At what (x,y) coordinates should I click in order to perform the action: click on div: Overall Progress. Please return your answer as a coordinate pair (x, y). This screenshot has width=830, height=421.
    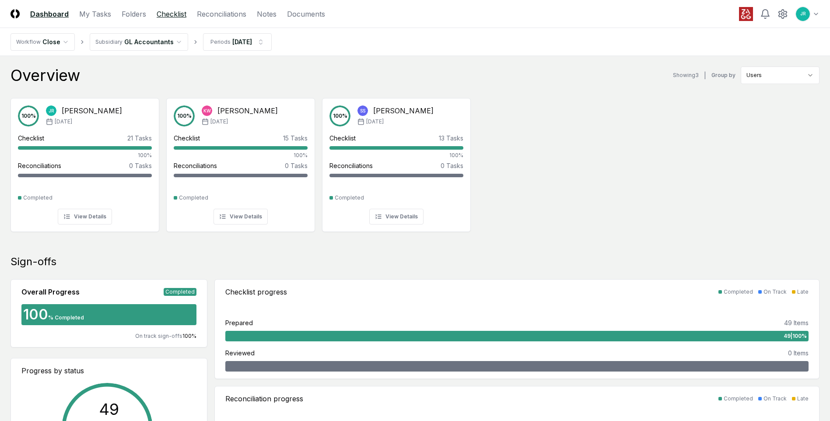
    Looking at the image, I should click on (50, 292).